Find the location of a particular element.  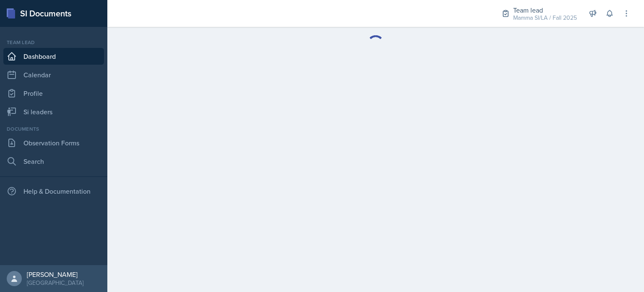

a: Si leaders is located at coordinates (54, 112).